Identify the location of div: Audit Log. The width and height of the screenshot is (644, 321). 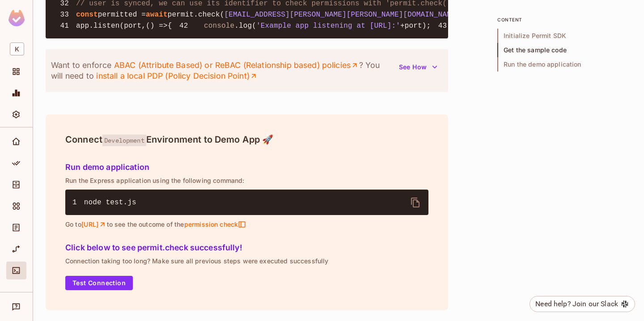
(16, 228).